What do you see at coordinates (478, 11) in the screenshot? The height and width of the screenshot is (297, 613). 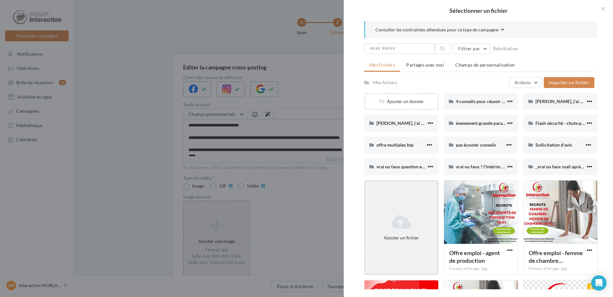 I see `h2: Sélectionner un fichier` at bounding box center [478, 11].